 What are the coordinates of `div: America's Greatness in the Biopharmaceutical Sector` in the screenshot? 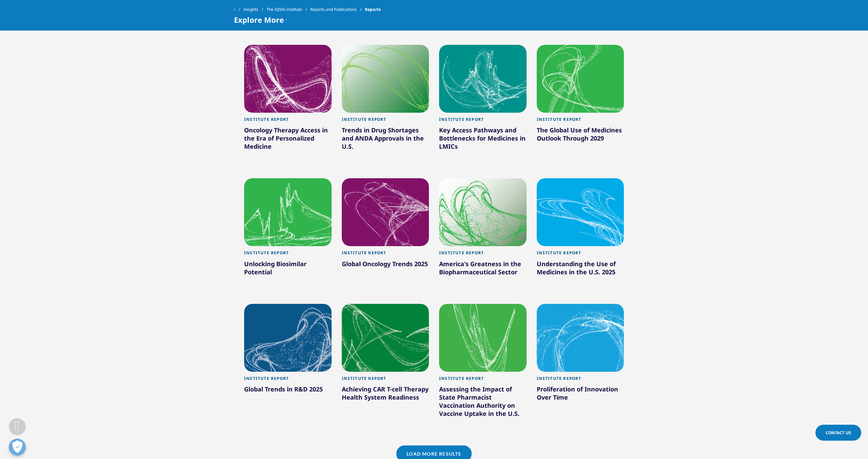 It's located at (483, 269).